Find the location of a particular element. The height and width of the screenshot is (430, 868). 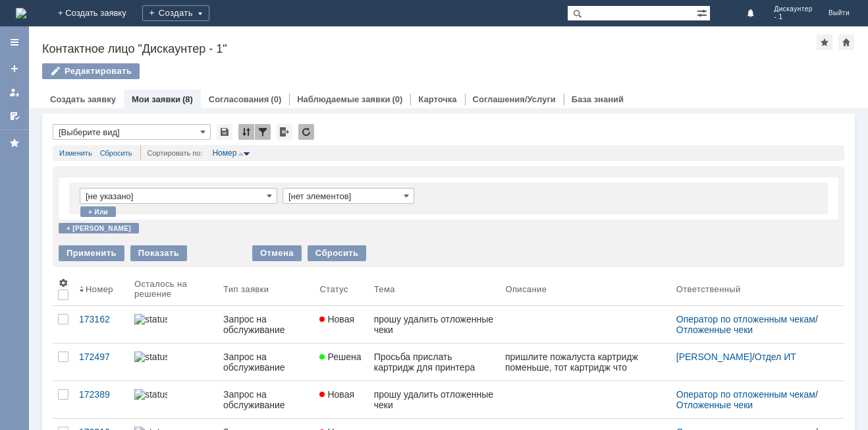

div: (8) is located at coordinates (188, 99).